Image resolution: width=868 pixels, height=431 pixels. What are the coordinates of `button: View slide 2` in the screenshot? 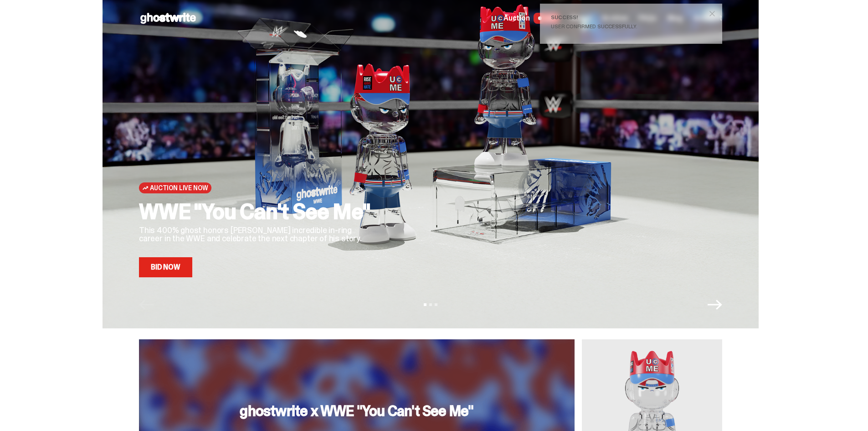 It's located at (431, 304).